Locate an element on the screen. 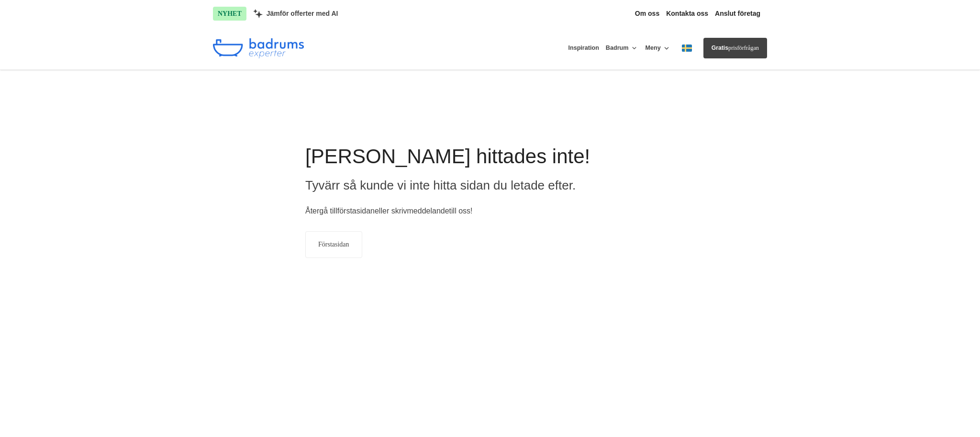 This screenshot has width=980, height=437. a: Jämför offerter med AI is located at coordinates (296, 13).